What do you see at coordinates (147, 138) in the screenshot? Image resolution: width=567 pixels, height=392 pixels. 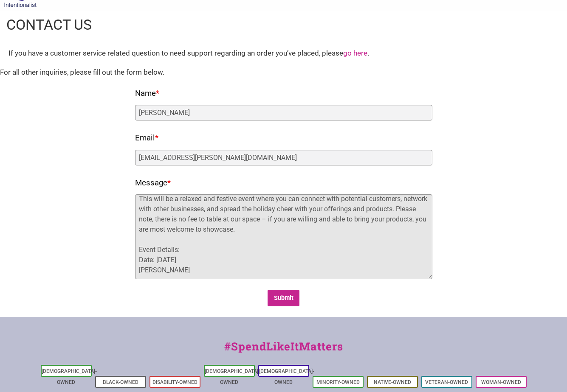 I see `label: Email` at bounding box center [147, 138].